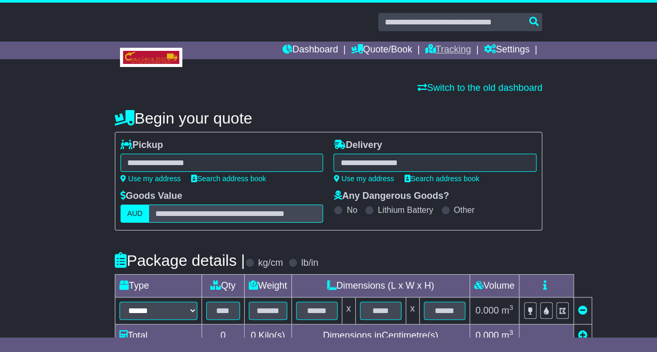 Image resolution: width=657 pixels, height=352 pixels. I want to click on td: Volume, so click(494, 286).